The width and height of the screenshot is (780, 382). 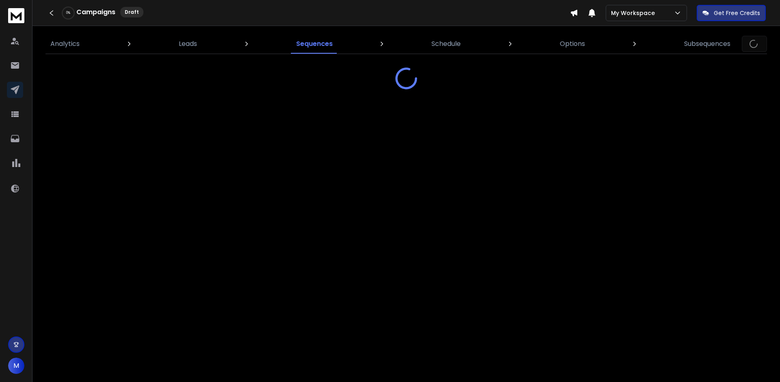 What do you see at coordinates (96, 12) in the screenshot?
I see `h1: Campaigns` at bounding box center [96, 12].